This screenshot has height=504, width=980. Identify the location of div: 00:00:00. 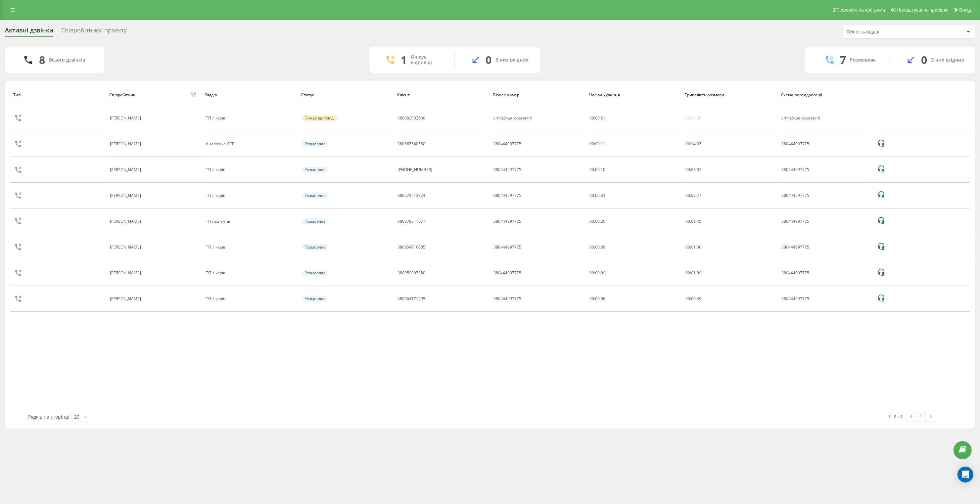
(693, 118).